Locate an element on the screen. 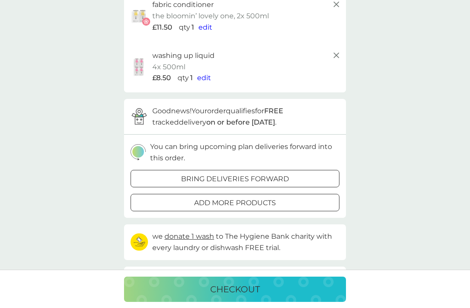 This screenshot has height=308, width=470. p: Good news! Your order qualifies for tracked delivery . is located at coordinates (246, 116).